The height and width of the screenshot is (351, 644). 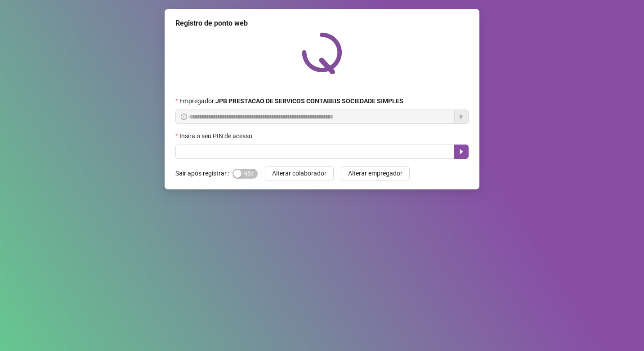 What do you see at coordinates (203, 173) in the screenshot?
I see `label: Sair após registrar` at bounding box center [203, 173].